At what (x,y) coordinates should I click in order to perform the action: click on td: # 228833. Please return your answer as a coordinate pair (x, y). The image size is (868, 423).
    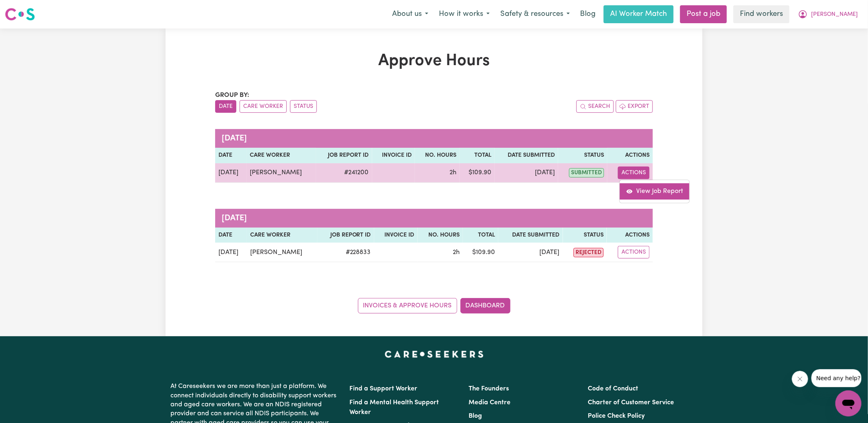
    Looking at the image, I should click on (345, 252).